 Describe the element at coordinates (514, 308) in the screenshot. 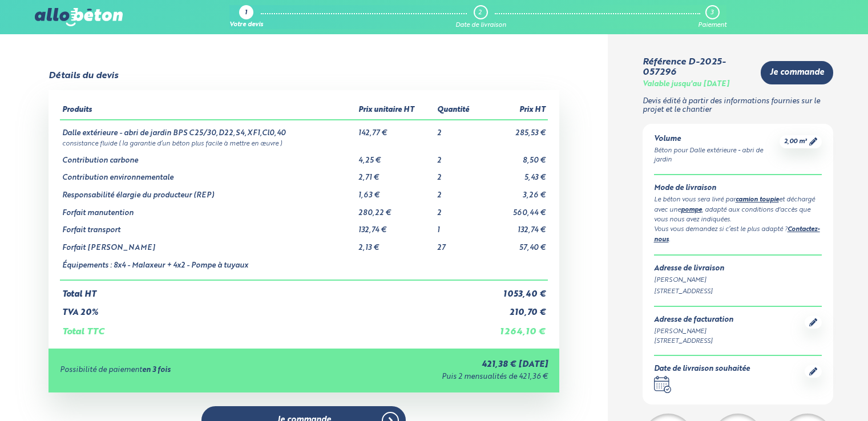

I see `td: 210,70 €` at that location.